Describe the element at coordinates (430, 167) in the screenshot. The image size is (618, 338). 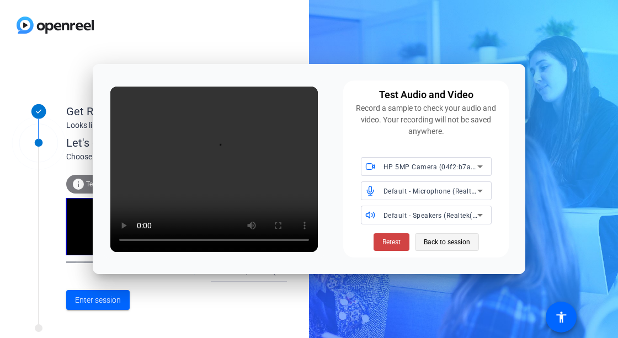
I see `span: HP 5MP Camera (04f2:b7a8)` at that location.